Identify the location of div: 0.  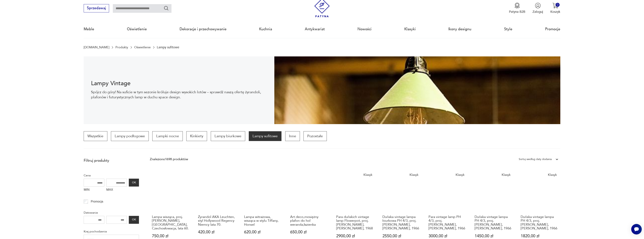
(557, 5).